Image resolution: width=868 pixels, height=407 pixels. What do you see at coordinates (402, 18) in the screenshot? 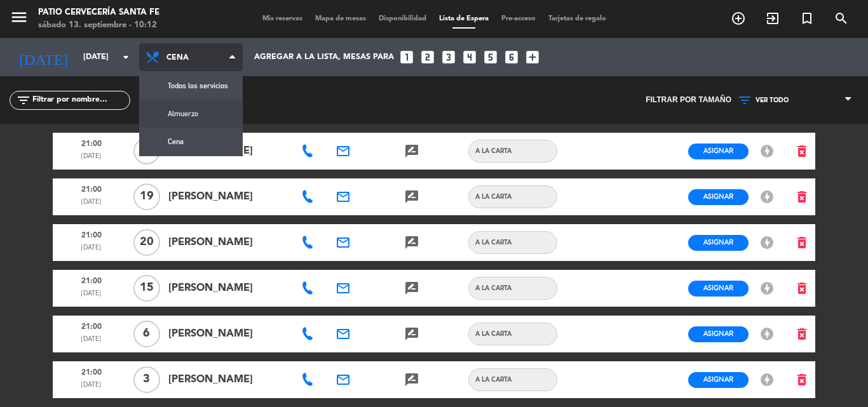
I see `span: Disponibilidad` at bounding box center [402, 18].